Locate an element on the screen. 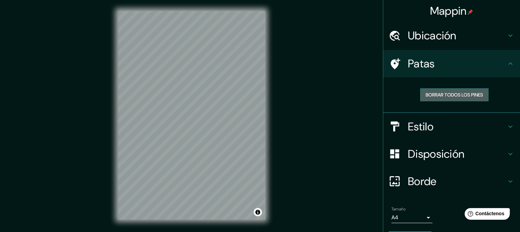 Image resolution: width=520 pixels, height=232 pixels. font: Tamaño is located at coordinates (399, 209).